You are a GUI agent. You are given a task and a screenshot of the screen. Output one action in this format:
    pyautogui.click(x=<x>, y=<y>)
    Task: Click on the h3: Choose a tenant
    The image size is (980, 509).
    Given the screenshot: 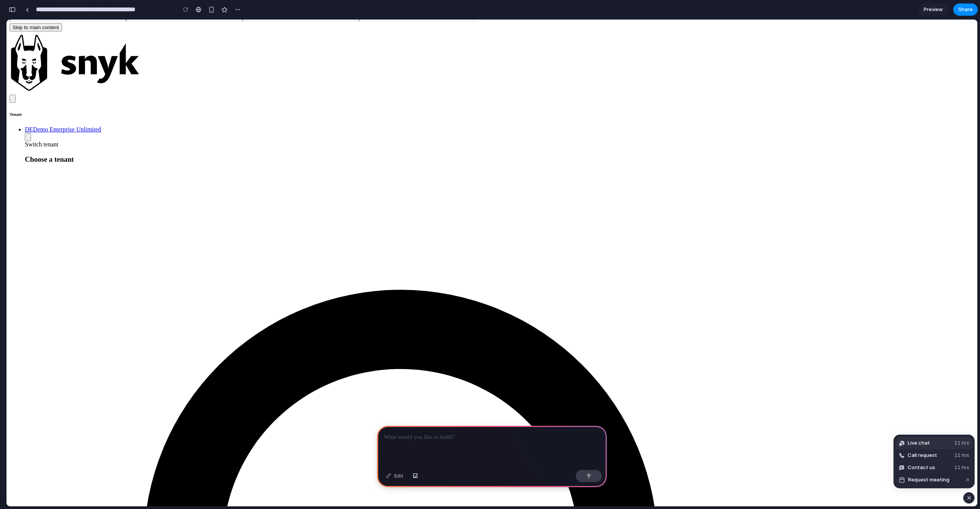 What is the action you would take?
    pyautogui.click(x=493, y=140)
    